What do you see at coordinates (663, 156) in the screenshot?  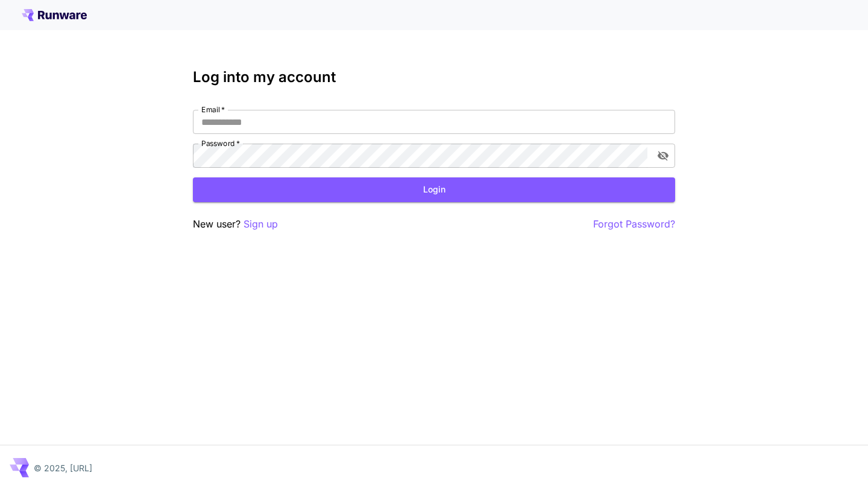 I see `button: toggle password visibility` at bounding box center [663, 156].